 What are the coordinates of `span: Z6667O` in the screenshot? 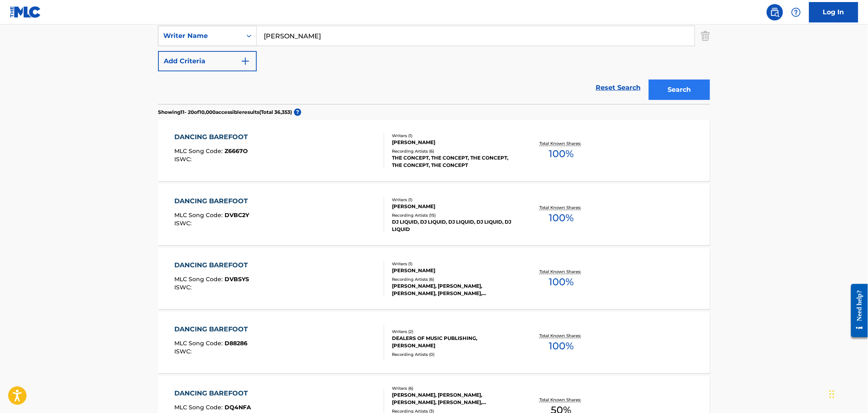 It's located at (237, 151).